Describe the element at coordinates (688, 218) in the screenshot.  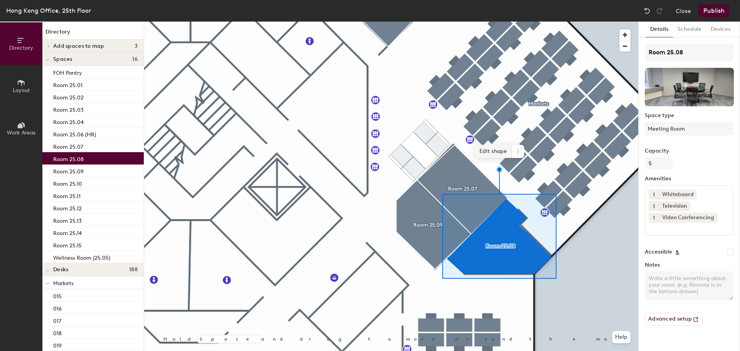
I see `div: Video Conferencing` at that location.